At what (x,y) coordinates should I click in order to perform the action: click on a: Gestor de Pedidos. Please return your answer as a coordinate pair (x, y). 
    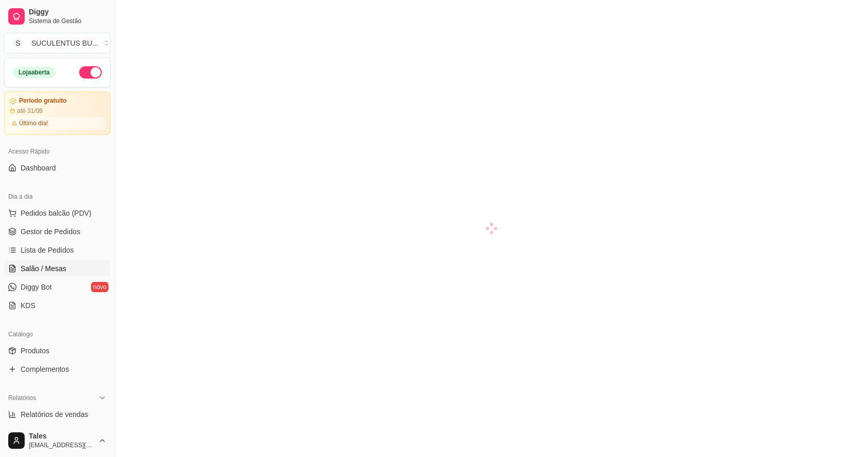
    Looking at the image, I should click on (57, 232).